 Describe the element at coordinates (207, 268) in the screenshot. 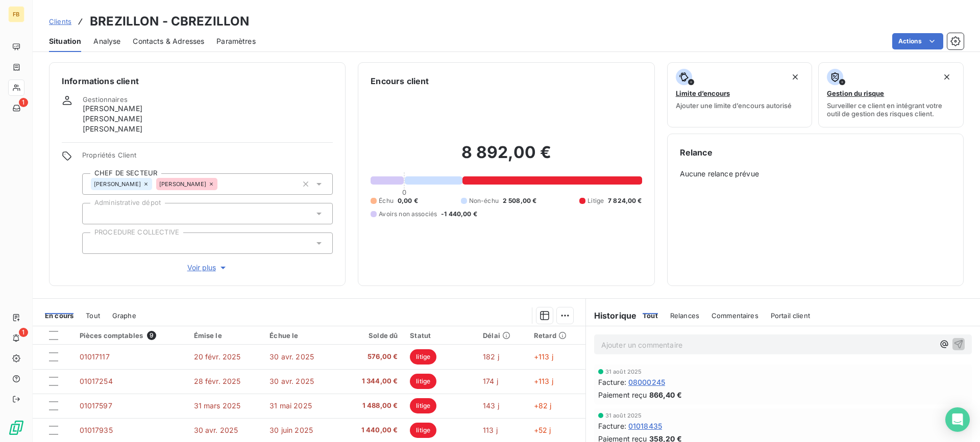

I see `button: Voir plus` at that location.